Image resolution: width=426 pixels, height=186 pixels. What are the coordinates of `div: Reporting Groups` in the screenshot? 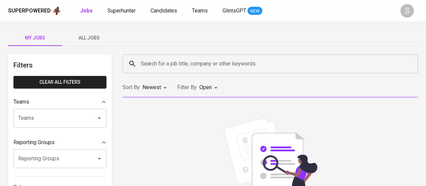 It's located at (60, 142).